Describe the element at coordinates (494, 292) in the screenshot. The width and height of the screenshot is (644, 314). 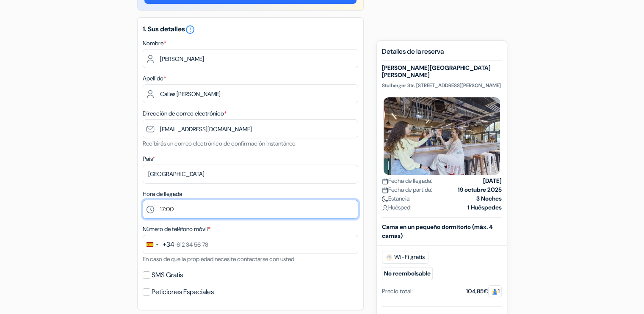
I see `img: guest.svg` at that location.